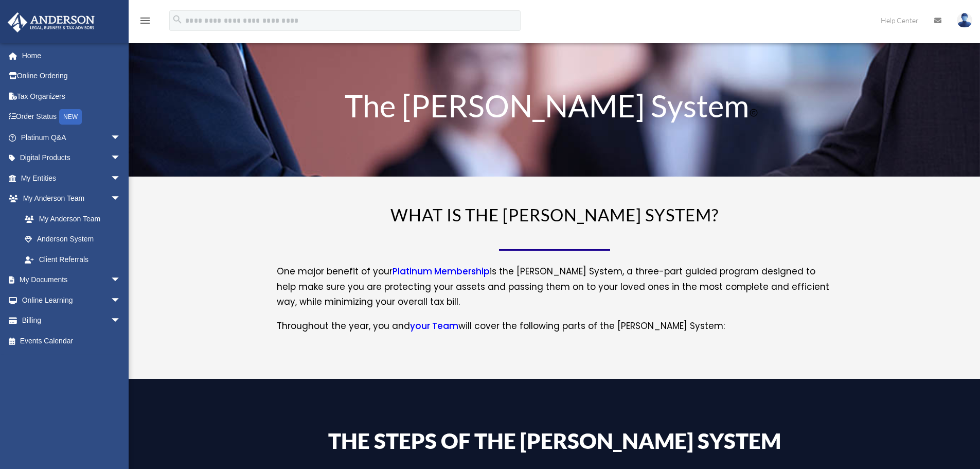  I want to click on a: Order StatusNEW, so click(72, 117).